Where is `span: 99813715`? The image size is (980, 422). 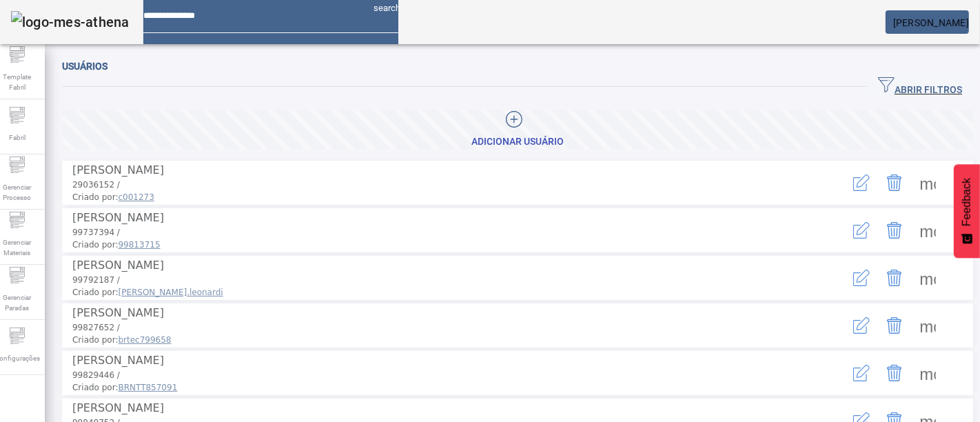
span: 99813715 is located at coordinates (139, 245).